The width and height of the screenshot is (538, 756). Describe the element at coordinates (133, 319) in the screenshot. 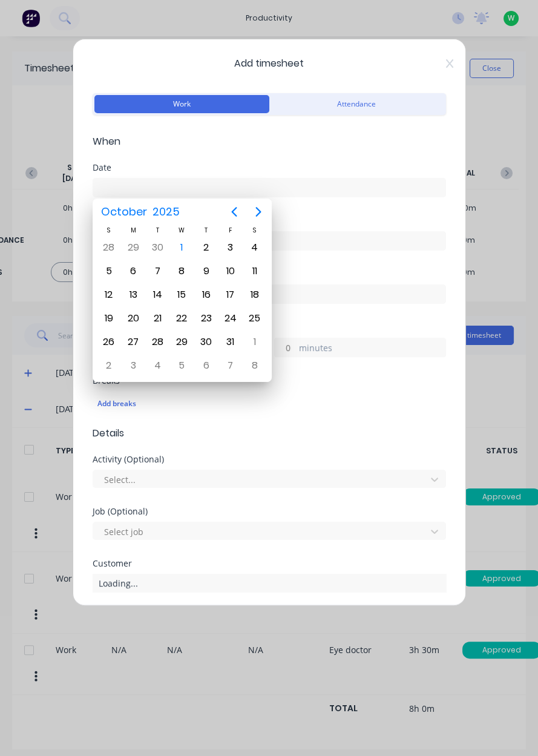

I see `div: Monday, October 20, 2025` at that location.